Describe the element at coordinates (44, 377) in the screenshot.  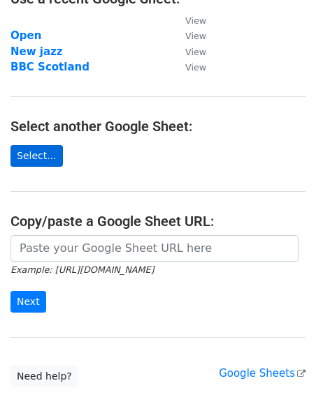
I see `a: Need help?` at that location.